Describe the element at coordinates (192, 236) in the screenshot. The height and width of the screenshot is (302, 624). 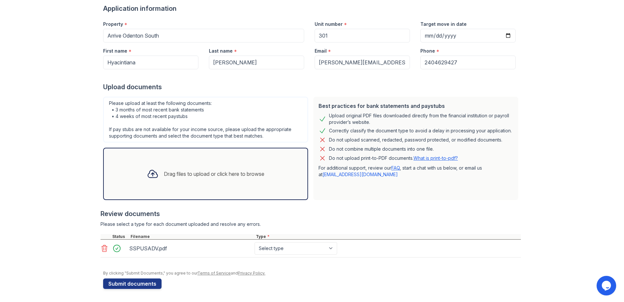
I see `div: Filename` at that location.